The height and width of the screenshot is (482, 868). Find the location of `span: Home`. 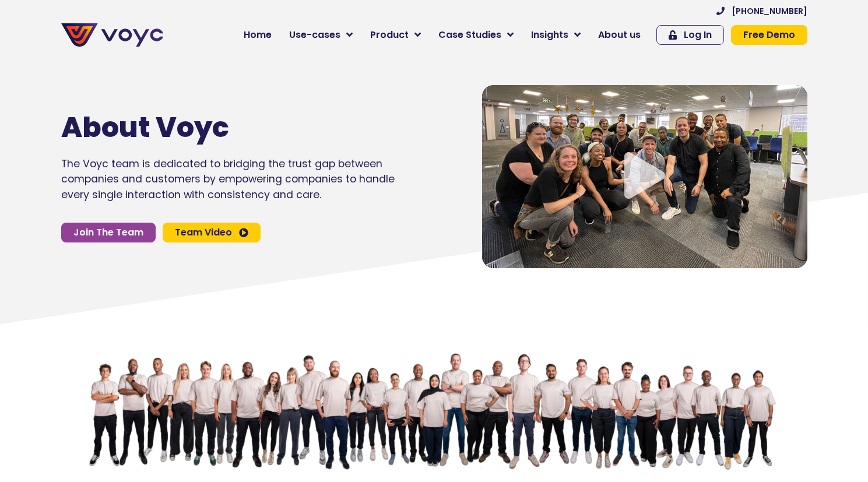

span: Home is located at coordinates (258, 35).